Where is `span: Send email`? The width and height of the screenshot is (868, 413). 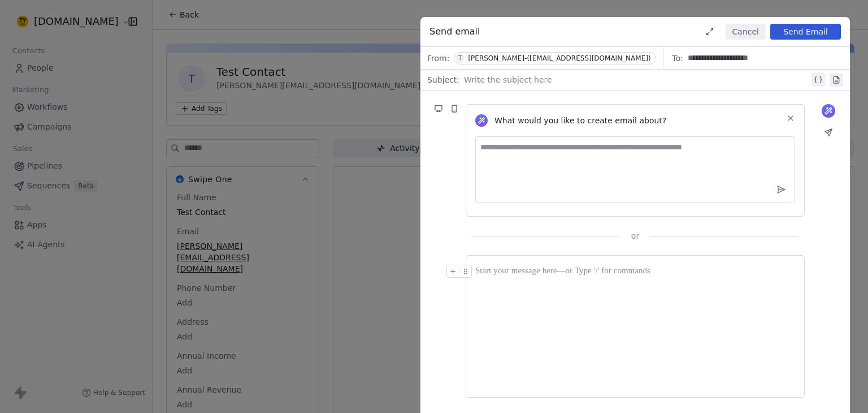
span: Send email is located at coordinates (455, 32).